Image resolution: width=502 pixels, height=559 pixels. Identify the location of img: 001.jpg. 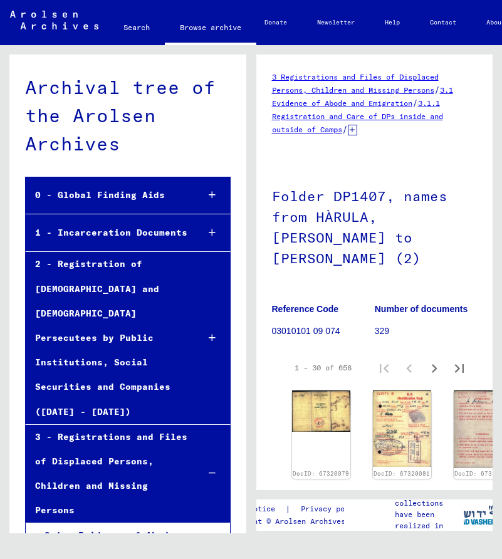
(402, 429).